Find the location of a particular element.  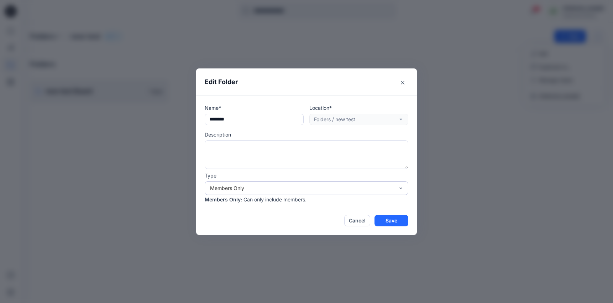

button: Cancel is located at coordinates (357, 220).